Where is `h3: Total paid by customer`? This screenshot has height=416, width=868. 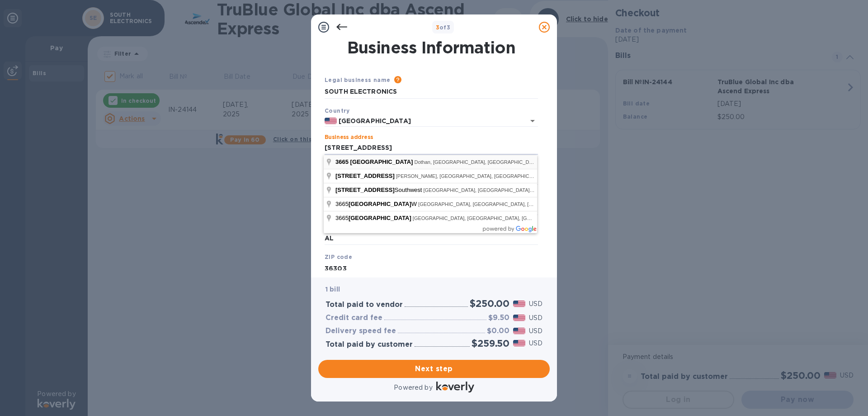 h3: Total paid by customer is located at coordinates (369, 345).